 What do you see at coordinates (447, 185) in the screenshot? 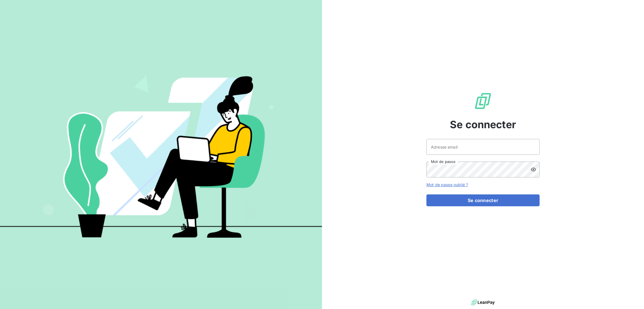
I see `a: Mot de passe oublié ?` at bounding box center [447, 185].